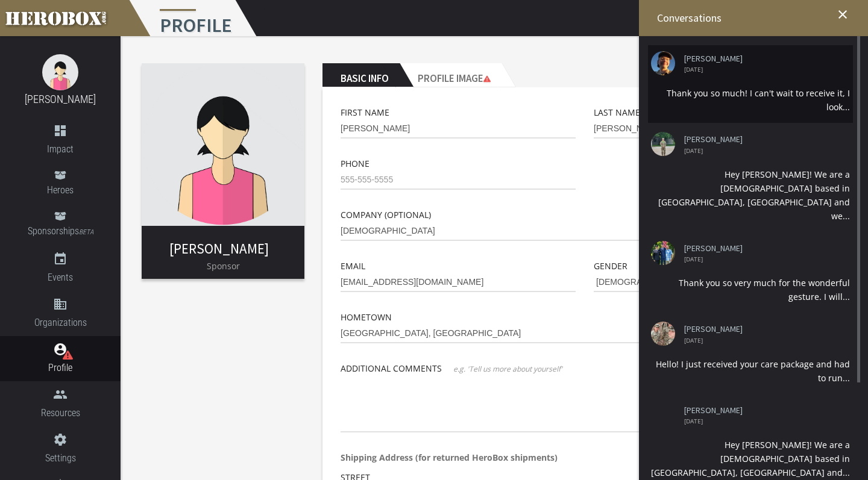  What do you see at coordinates (223, 265) in the screenshot?
I see `p: Sponsor` at bounding box center [223, 265].